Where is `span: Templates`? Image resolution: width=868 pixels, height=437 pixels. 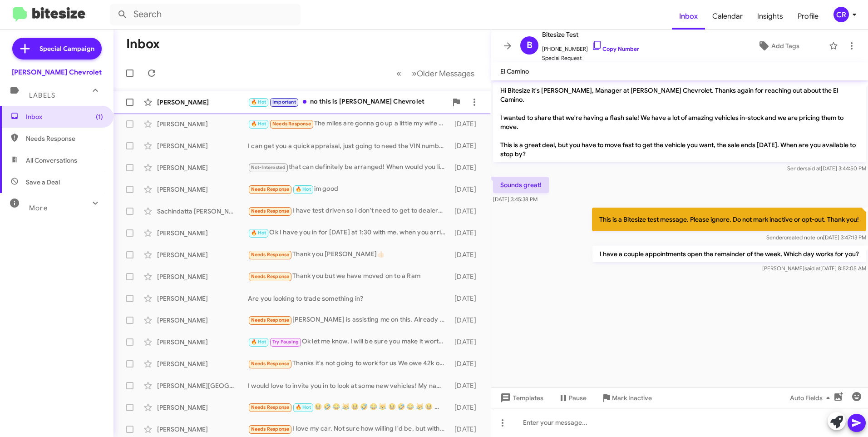
span: Templates is located at coordinates (520, 398).